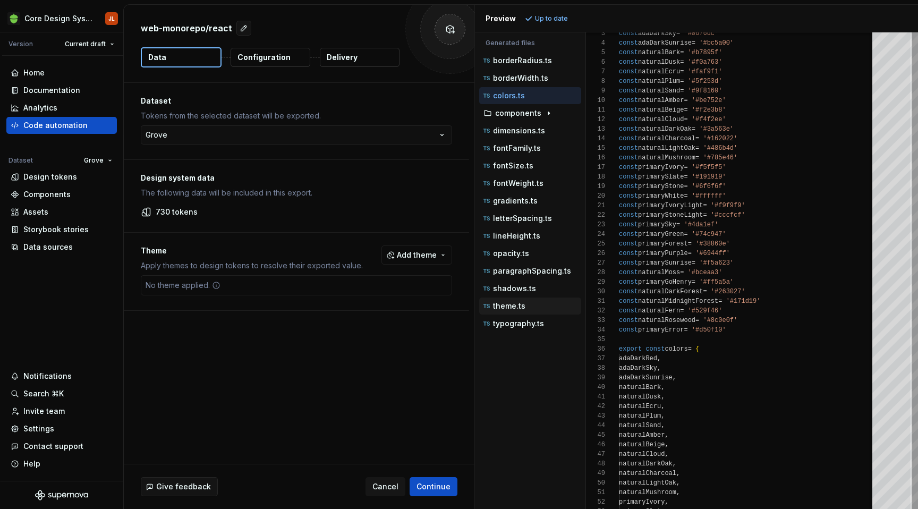 The height and width of the screenshot is (509, 918). I want to click on button: Grove, so click(98, 160).